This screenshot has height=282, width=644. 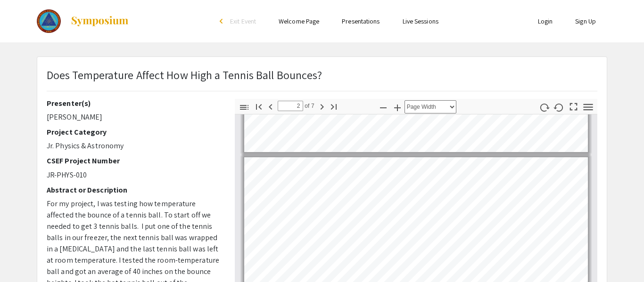 I want to click on button: Zoom Out, so click(x=383, y=107).